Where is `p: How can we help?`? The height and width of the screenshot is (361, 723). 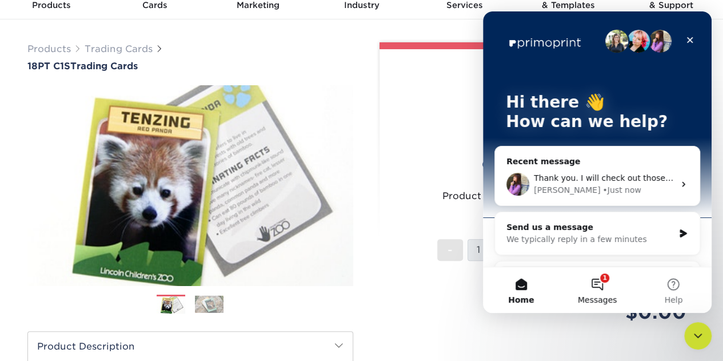 p: How can we help? is located at coordinates (114, 110).